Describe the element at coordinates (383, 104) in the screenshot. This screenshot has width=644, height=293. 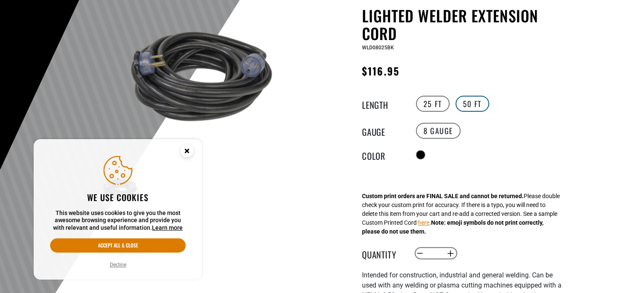
I see `legend: Length` at that location.